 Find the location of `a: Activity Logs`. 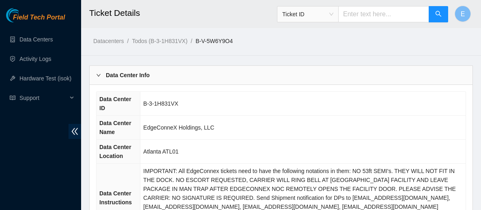

a: Activity Logs is located at coordinates (35, 59).